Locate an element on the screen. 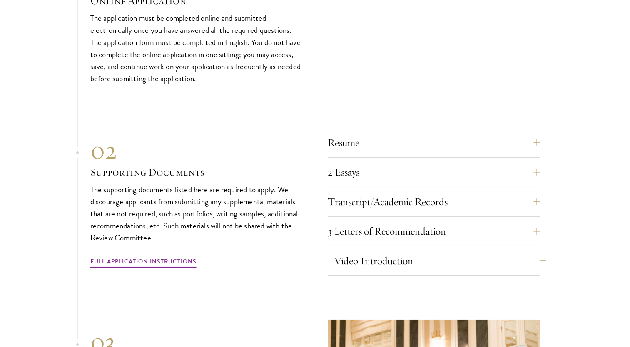  button: Resume is located at coordinates (434, 143).